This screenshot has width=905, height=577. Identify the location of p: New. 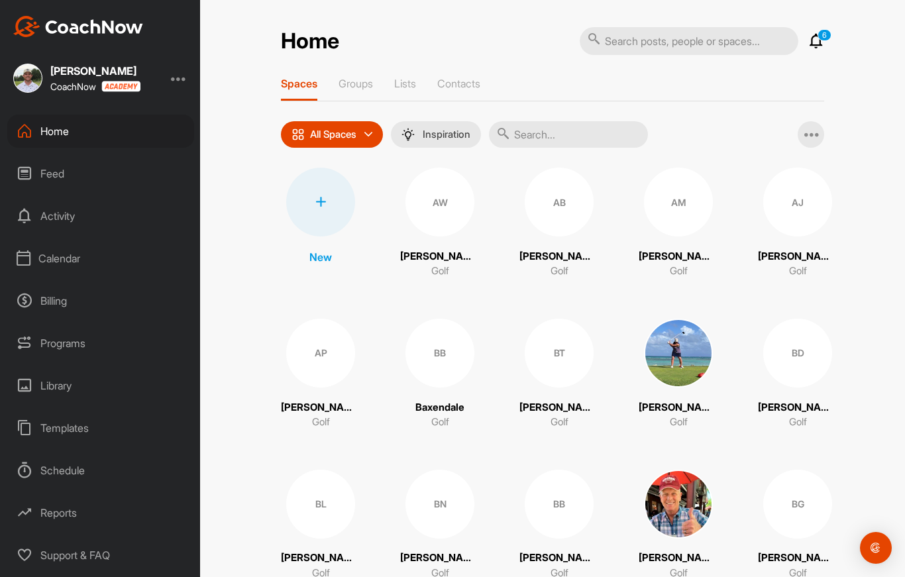
(321, 257).